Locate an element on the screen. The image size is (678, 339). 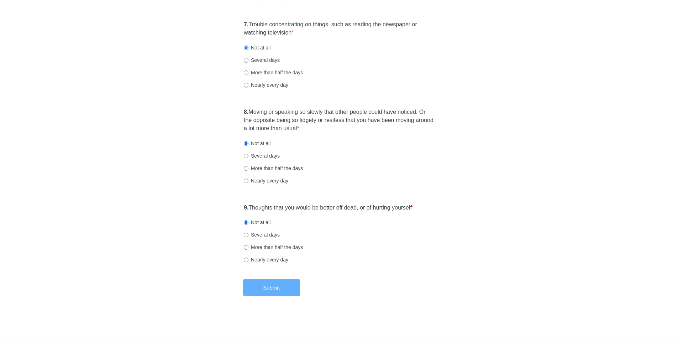
strong: 7. is located at coordinates (246, 24).